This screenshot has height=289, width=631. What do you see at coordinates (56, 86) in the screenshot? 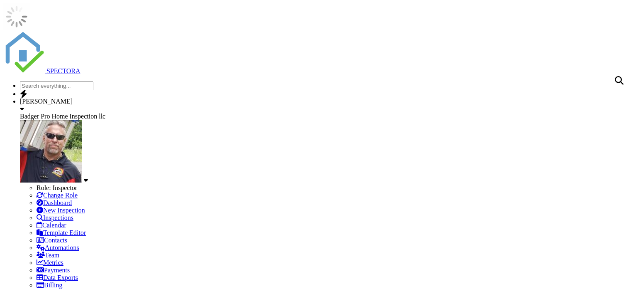
I see `input: Search everything...` at bounding box center [56, 86].